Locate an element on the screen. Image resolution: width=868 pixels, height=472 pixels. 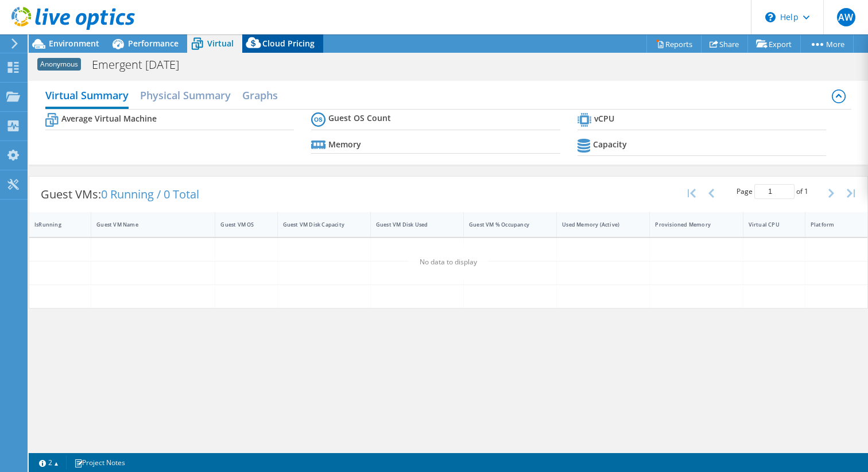
svg: \n is located at coordinates (770, 17).